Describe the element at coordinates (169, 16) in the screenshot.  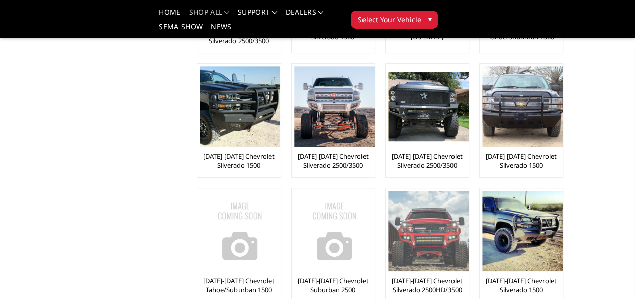
I see `a: Home` at that location.